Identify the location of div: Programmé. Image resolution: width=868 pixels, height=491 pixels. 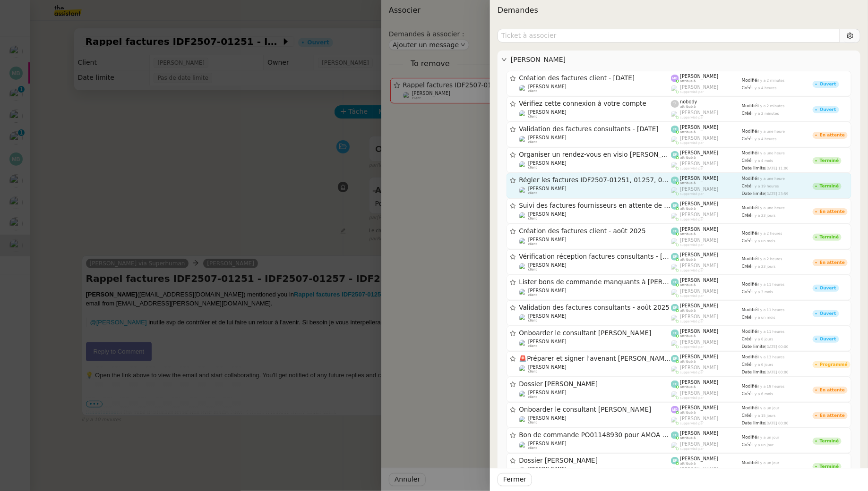
(833, 365).